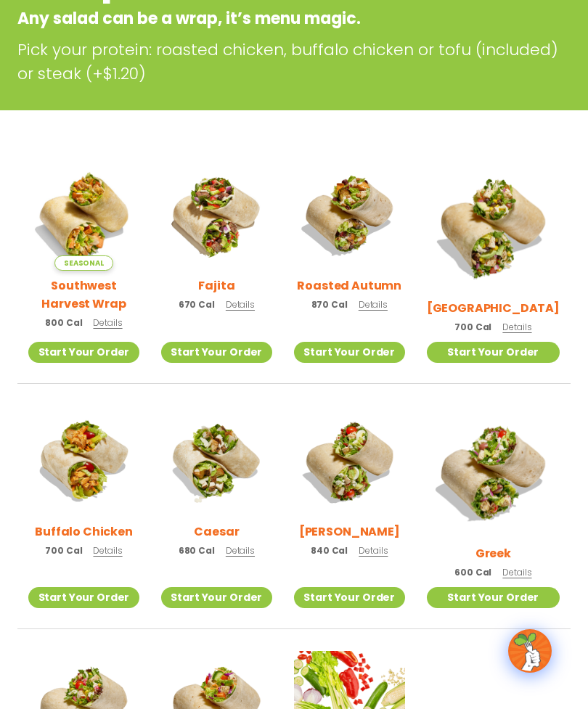  I want to click on span: Seasonal, so click(84, 262).